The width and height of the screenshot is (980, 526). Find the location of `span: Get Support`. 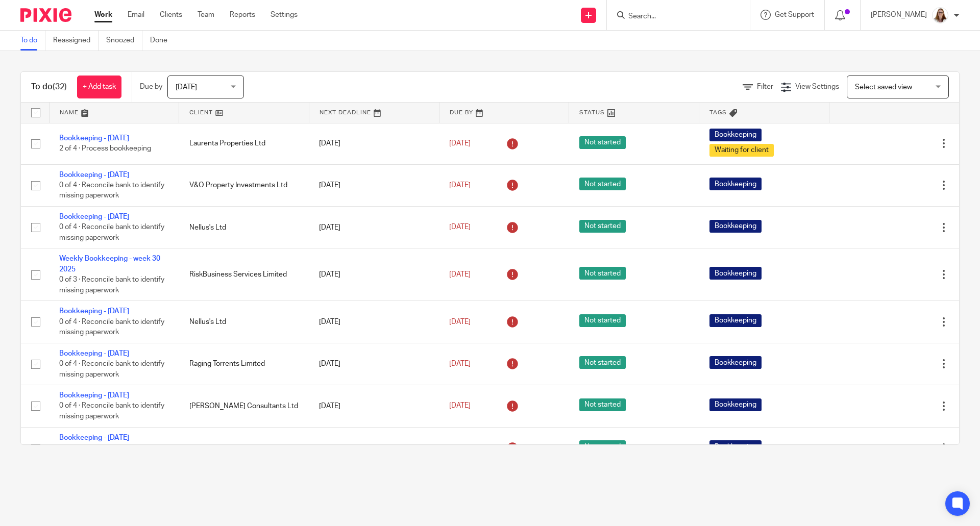

span: Get Support is located at coordinates (795, 15).